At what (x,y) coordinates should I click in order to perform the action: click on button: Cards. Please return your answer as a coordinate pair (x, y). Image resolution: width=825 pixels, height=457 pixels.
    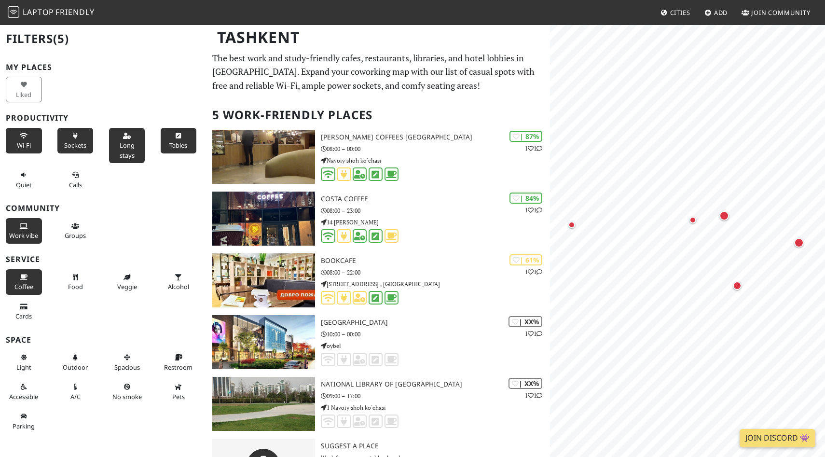
    Looking at the image, I should click on (24, 311).